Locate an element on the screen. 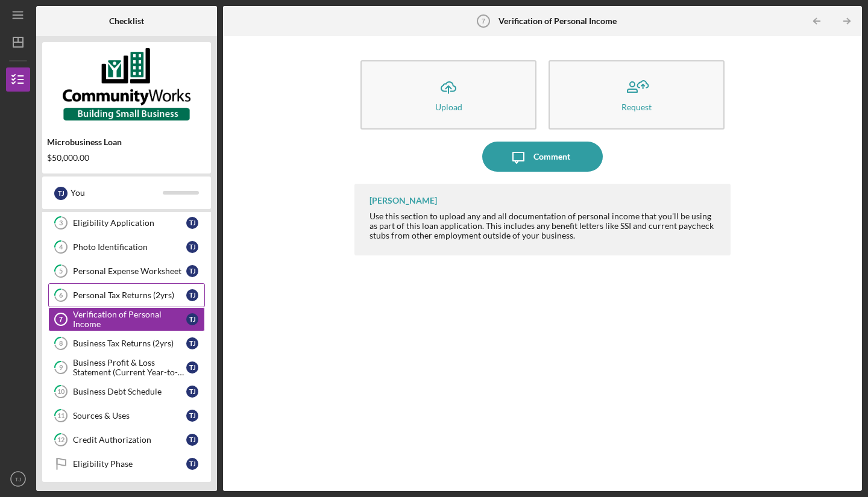 This screenshot has width=868, height=497. div: Business Profit & Loss Statement (Current Year-to-Date) is located at coordinates (129, 368).